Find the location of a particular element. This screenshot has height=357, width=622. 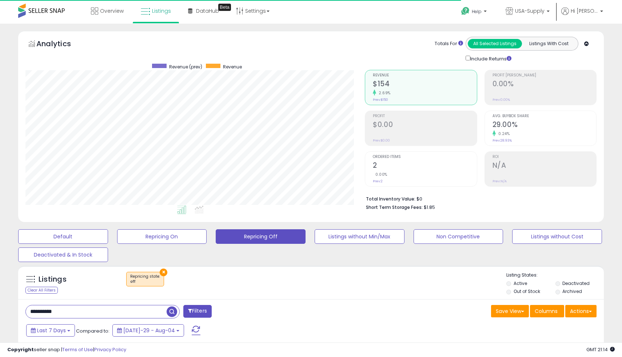

li: $0 is located at coordinates (478, 198).